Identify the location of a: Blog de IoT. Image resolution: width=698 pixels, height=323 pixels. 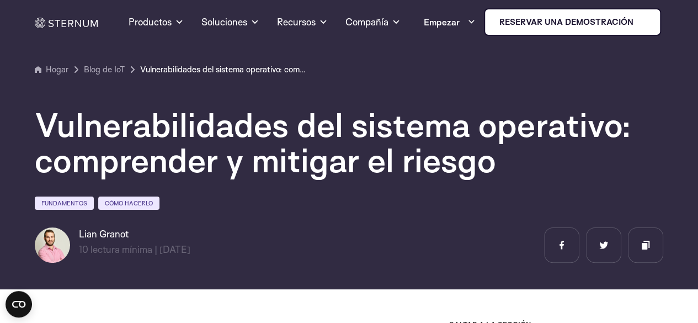
(104, 70).